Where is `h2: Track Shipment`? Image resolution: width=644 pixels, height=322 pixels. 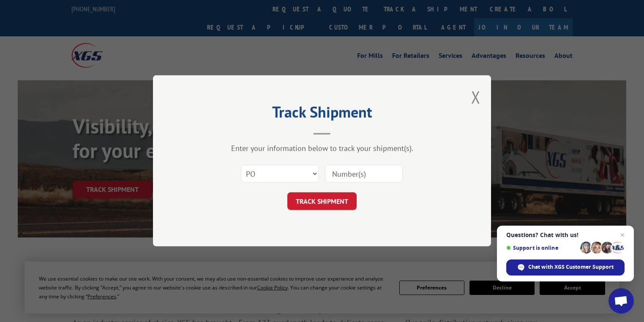 h2: Track Shipment is located at coordinates (322, 114).